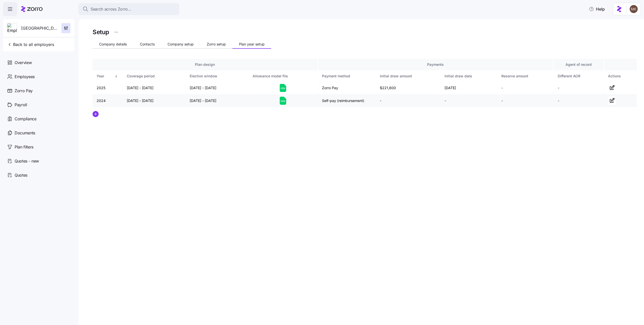  I want to click on div: Allowance model file, so click(283, 76).